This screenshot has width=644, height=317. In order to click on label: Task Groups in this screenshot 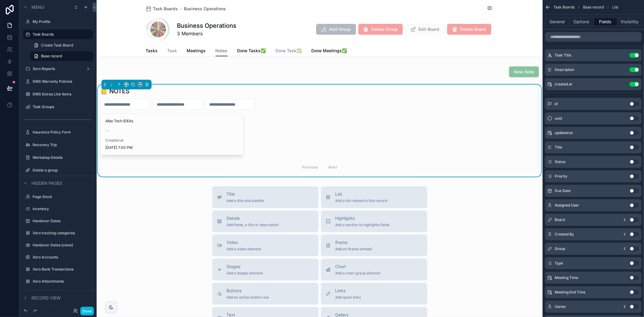, I will do `click(61, 107)`.